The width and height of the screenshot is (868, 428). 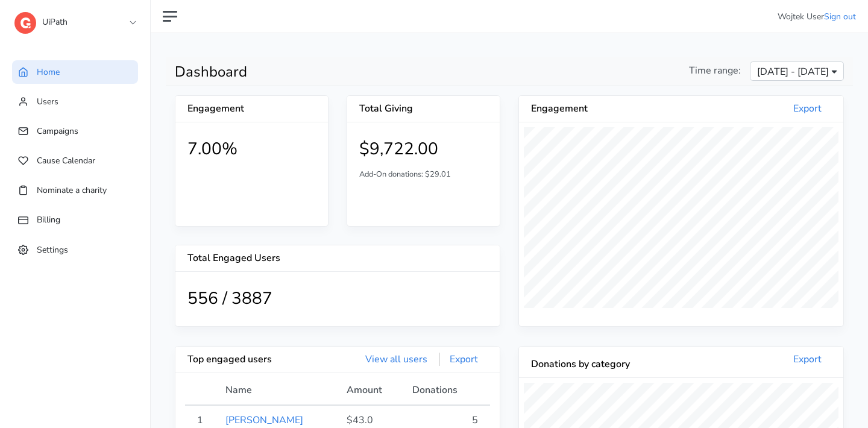 I want to click on a: Users, so click(x=75, y=101).